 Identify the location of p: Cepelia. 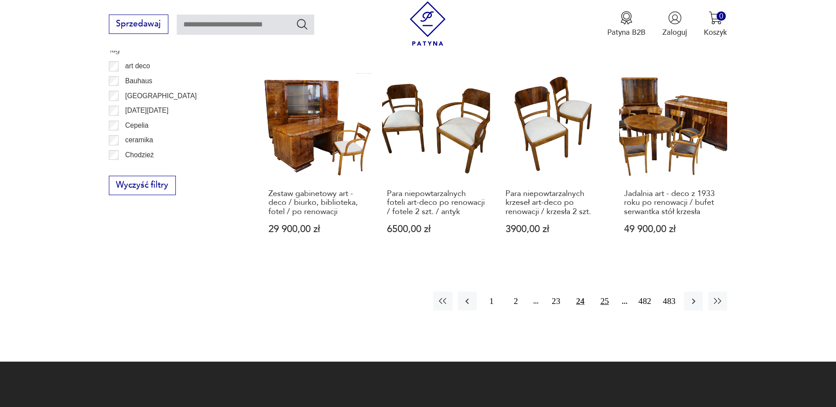
(137, 126).